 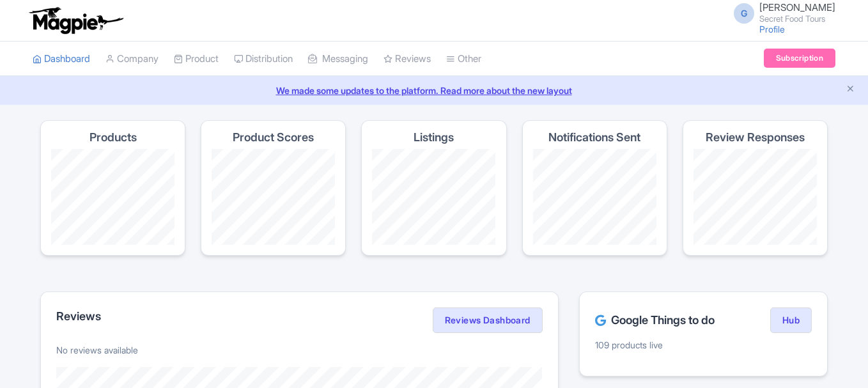 I want to click on a: Subscription, so click(x=799, y=58).